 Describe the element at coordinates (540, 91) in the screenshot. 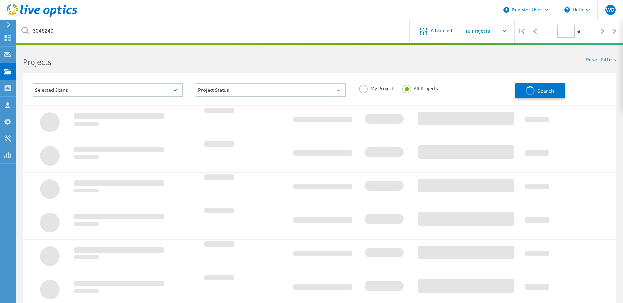

I see `button: Search` at that location.